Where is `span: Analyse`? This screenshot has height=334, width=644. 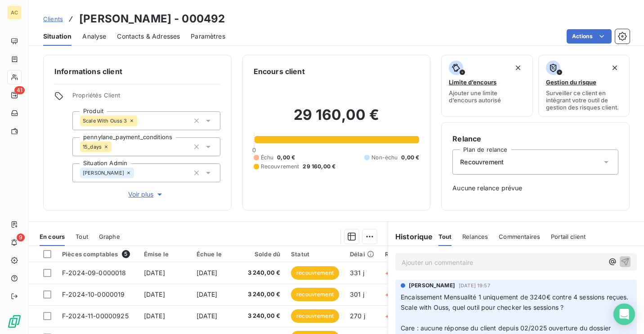
span: Analyse is located at coordinates (94, 36).